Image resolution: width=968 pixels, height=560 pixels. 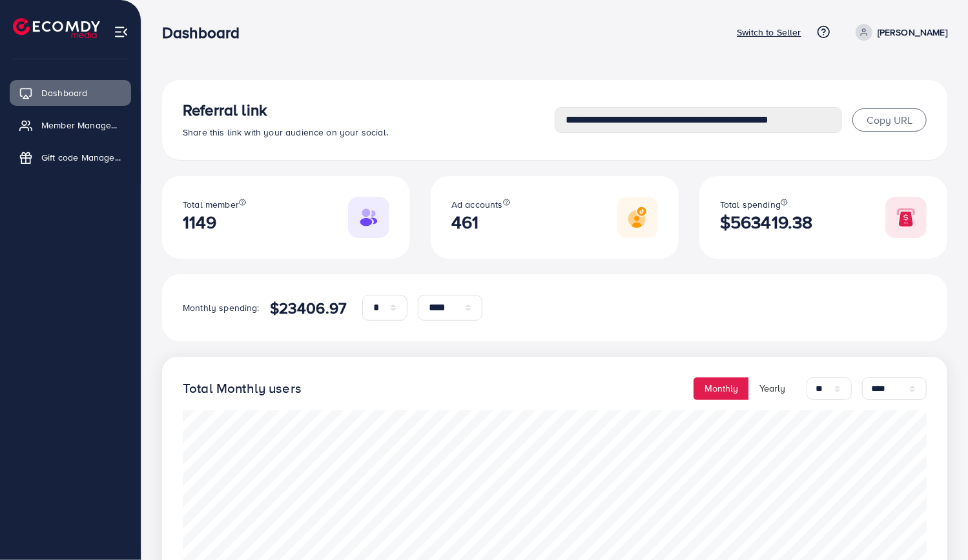 I want to click on span: Total spending, so click(x=750, y=205).